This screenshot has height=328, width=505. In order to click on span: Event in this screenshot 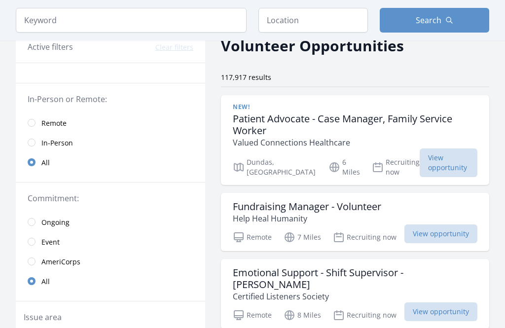, I will do `click(50, 242)`.